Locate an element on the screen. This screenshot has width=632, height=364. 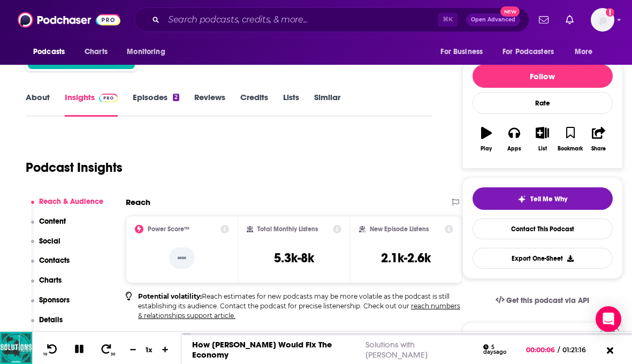
a: Contact This Podcast is located at coordinates (543, 229).